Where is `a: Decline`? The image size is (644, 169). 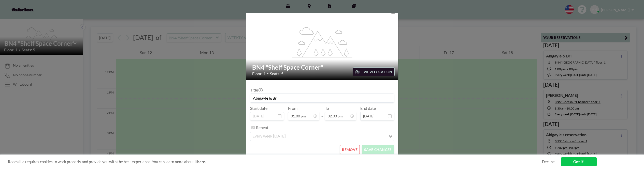
a: Decline is located at coordinates (549, 162).